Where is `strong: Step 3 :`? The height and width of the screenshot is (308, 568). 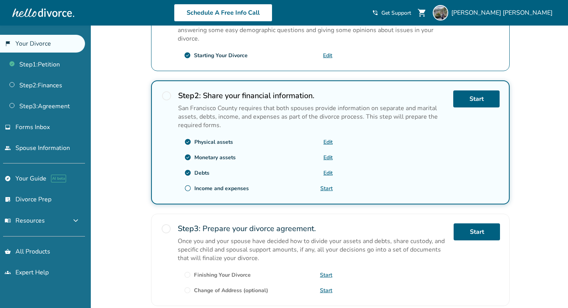
strong: Step 3 : is located at coordinates (189, 228).